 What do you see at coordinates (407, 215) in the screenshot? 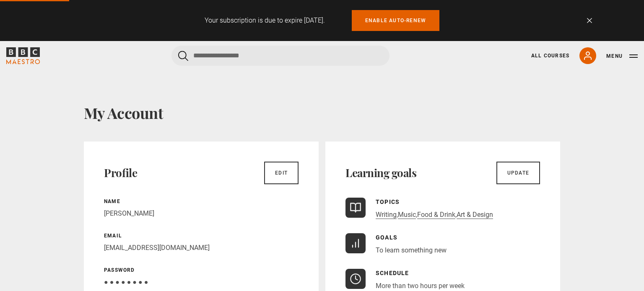
I see `a: Music` at bounding box center [407, 215].